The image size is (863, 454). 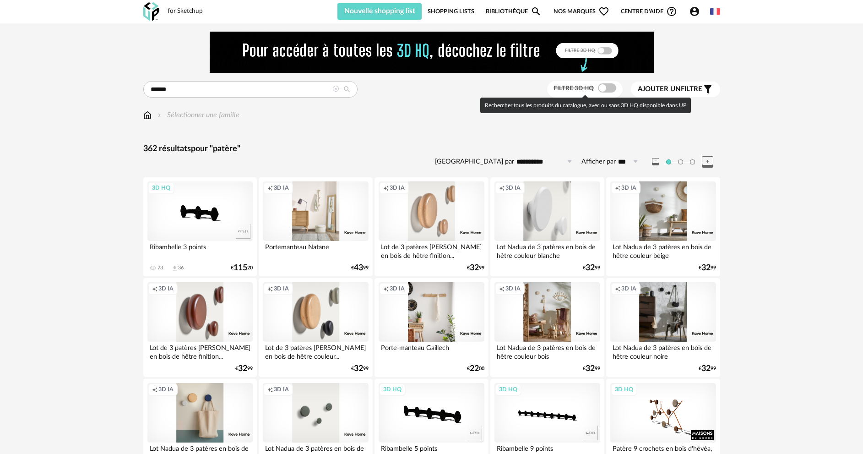 I want to click on span: filtre, so click(x=670, y=89).